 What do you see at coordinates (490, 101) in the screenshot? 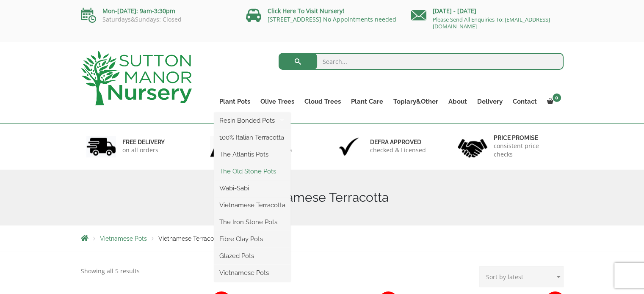
I see `a: Delivery` at bounding box center [490, 101].